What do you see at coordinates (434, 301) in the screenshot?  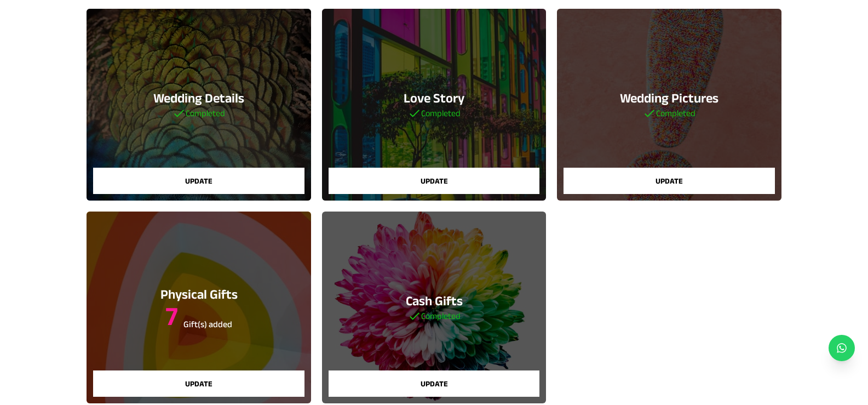 I see `h3: Cash Gifts` at bounding box center [434, 301].